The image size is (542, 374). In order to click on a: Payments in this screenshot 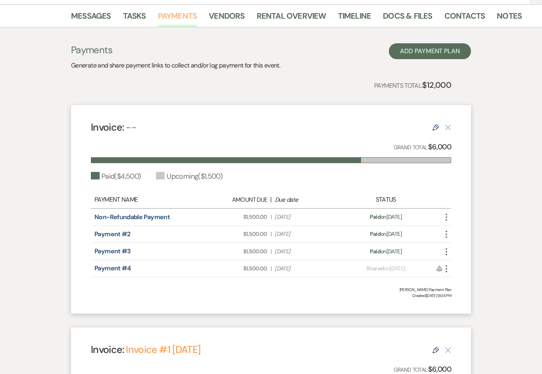, I will do `click(177, 18)`.